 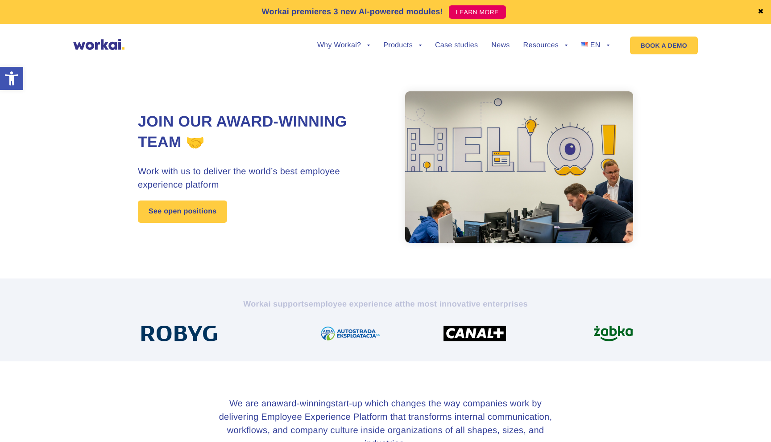 What do you see at coordinates (477, 12) in the screenshot?
I see `a: LEARN MORE` at bounding box center [477, 12].